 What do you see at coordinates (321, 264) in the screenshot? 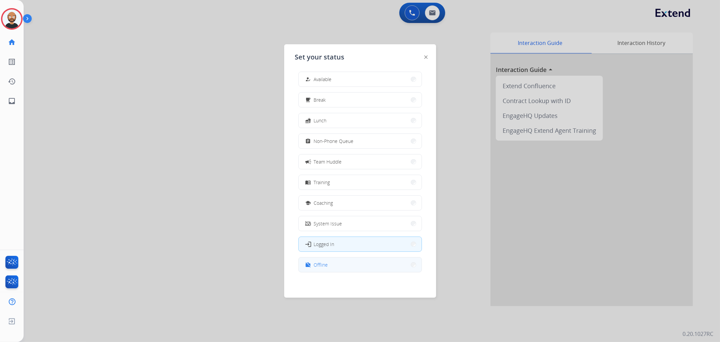
I see `span: Offline` at bounding box center [321, 264].